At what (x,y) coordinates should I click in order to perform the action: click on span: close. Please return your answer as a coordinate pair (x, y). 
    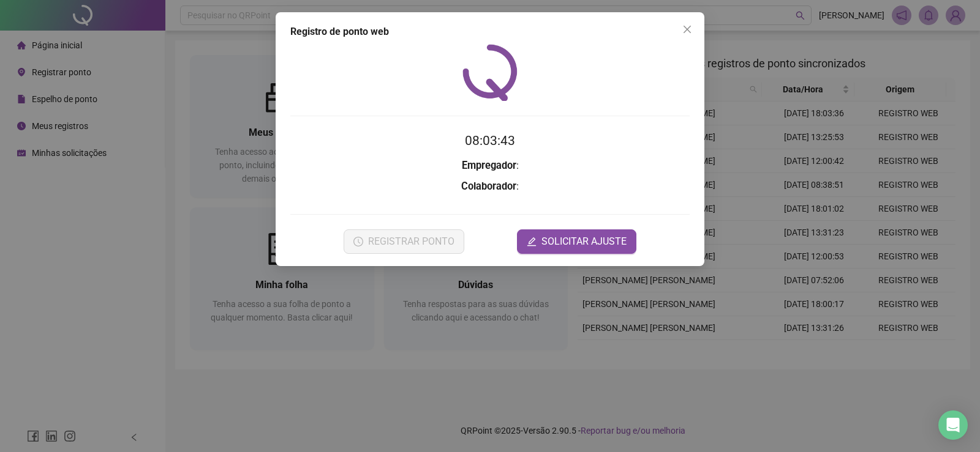
    Looking at the image, I should click on (687, 29).